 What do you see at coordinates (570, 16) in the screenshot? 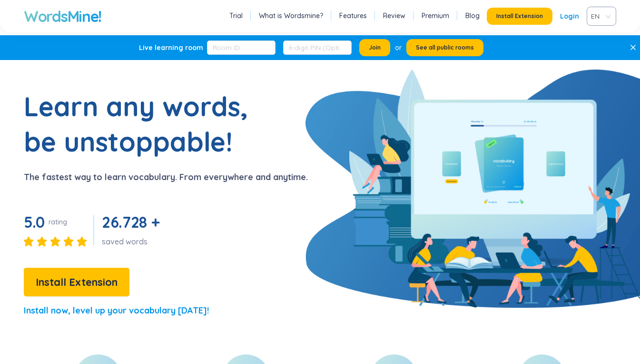
I see `a: Login` at bounding box center [570, 16].